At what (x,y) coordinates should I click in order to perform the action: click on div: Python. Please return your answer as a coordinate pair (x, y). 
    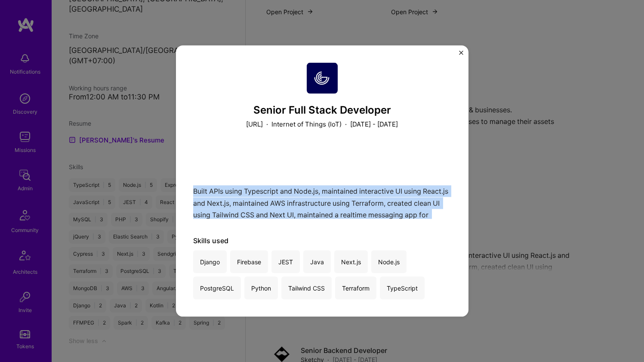
    Looking at the image, I should click on (261, 288).